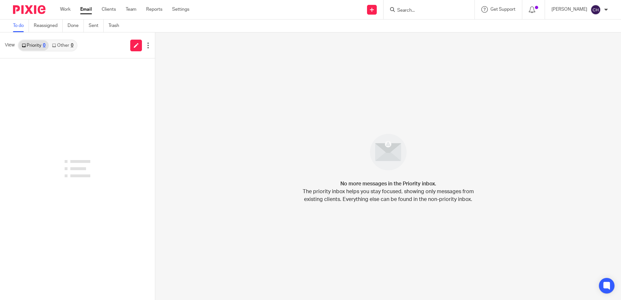 This screenshot has height=300, width=621. What do you see at coordinates (86, 9) in the screenshot?
I see `a: Email` at bounding box center [86, 9].